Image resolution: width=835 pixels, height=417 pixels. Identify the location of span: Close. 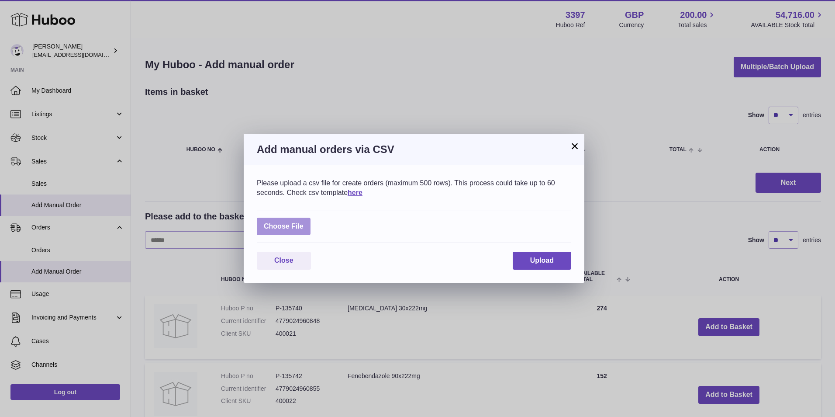
(284, 260).